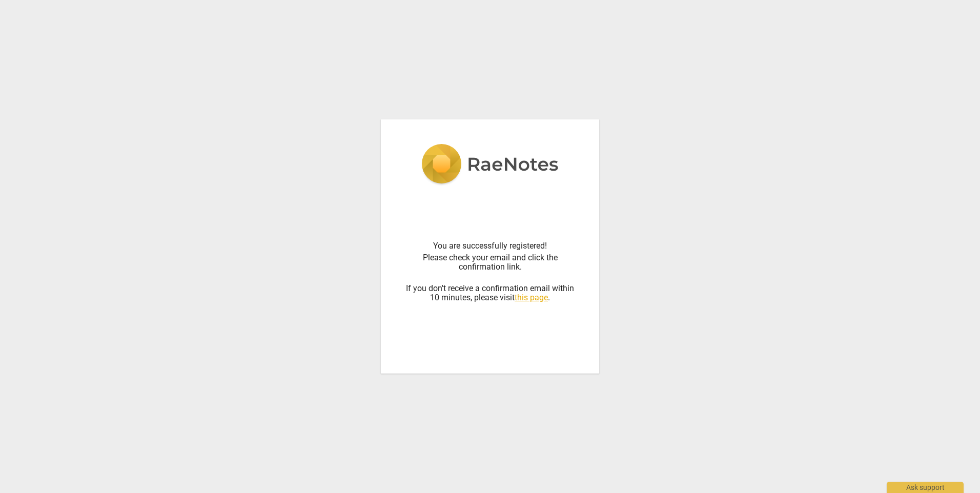 This screenshot has width=980, height=493. What do you see at coordinates (490, 246) in the screenshot?
I see `div: You are successfully registered!` at bounding box center [490, 246].